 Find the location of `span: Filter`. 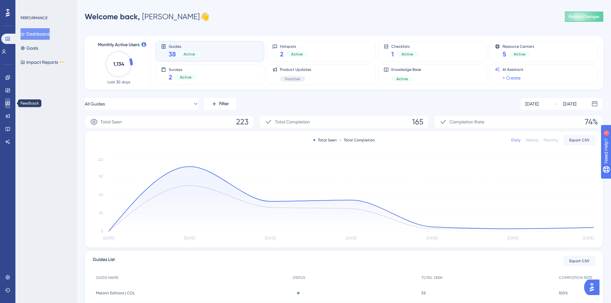

span: Filter is located at coordinates (224, 104).